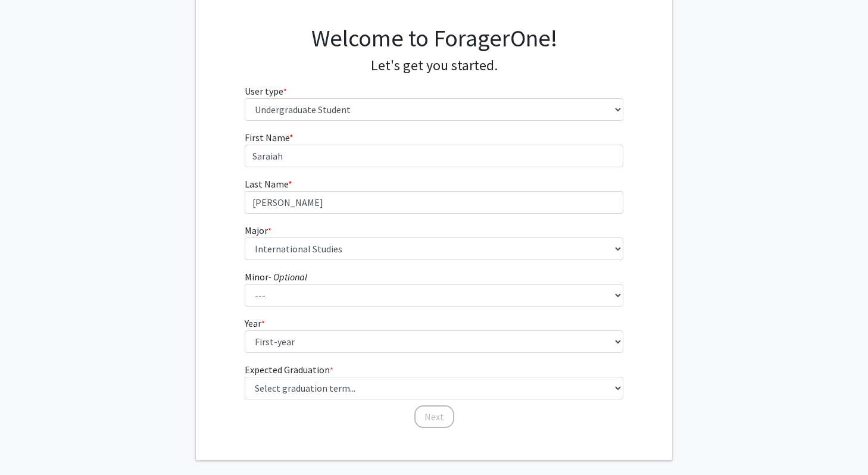 This screenshot has width=868, height=475. Describe the element at coordinates (434, 38) in the screenshot. I see `h1: Welcome to ForagerOne!` at that location.